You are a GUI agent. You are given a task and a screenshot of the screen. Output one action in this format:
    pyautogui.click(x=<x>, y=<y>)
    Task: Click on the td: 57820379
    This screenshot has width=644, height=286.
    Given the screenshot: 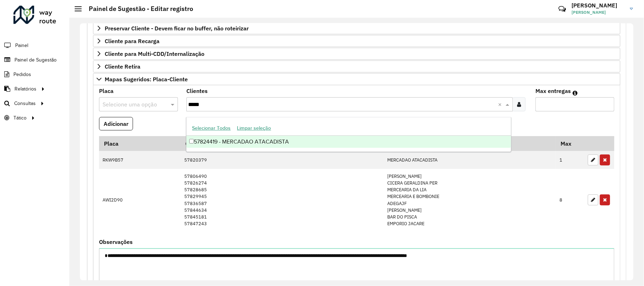 What is the action you would take?
    pyautogui.click(x=282, y=160)
    